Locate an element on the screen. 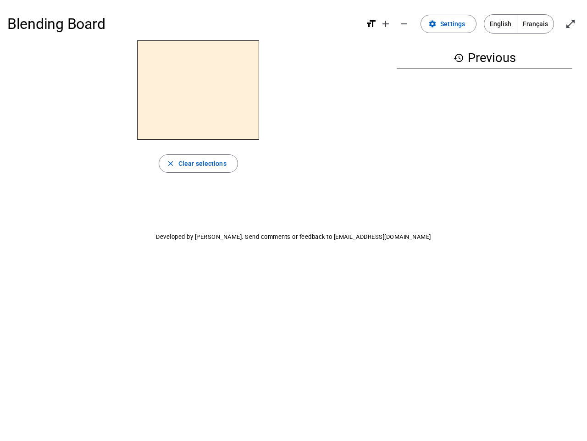 Image resolution: width=587 pixels, height=441 pixels. span: English is located at coordinates (501, 24).